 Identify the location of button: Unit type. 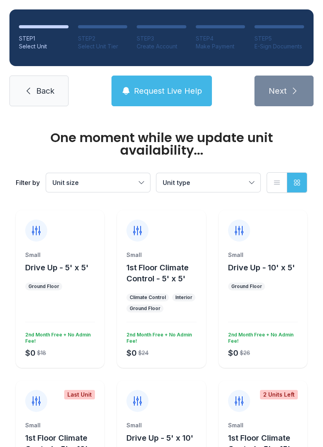
(208, 183).